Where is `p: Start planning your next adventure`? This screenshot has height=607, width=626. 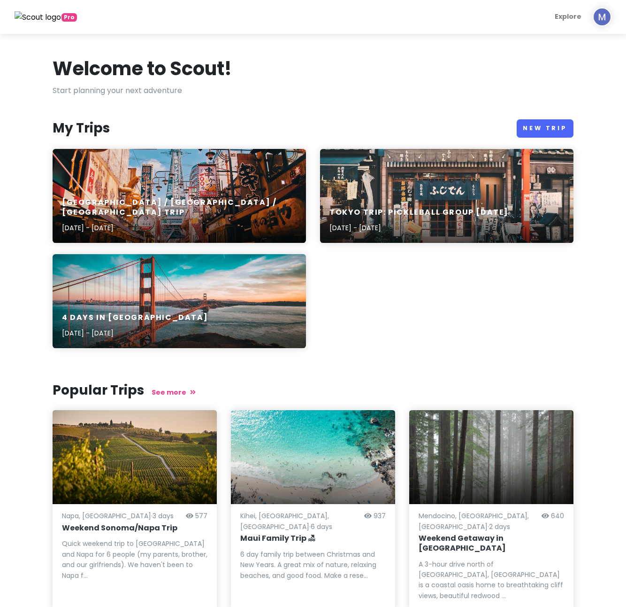
p: Start planning your next adventure is located at coordinates (313, 91).